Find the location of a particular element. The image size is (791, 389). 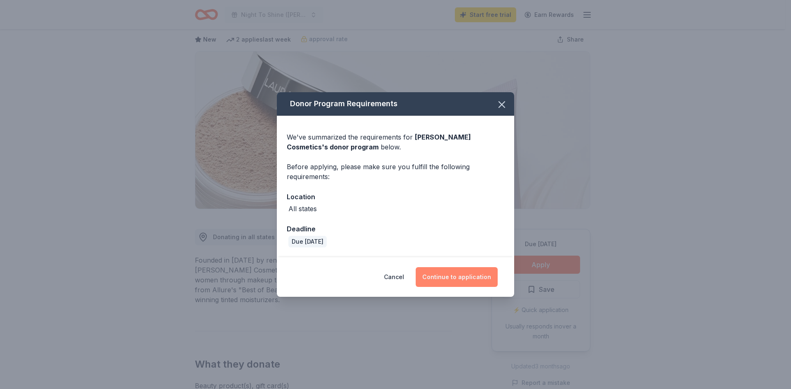

button: Cancel is located at coordinates (394, 277).